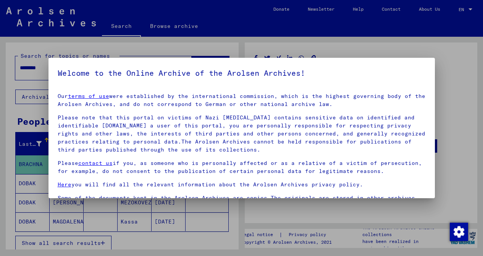 The width and height of the screenshot is (483, 256). What do you see at coordinates (242, 206) in the screenshot?
I see `p: Some of the documents kept in the Arolsen Archives are copies.The originals are stored in other a...` at bounding box center [242, 206].